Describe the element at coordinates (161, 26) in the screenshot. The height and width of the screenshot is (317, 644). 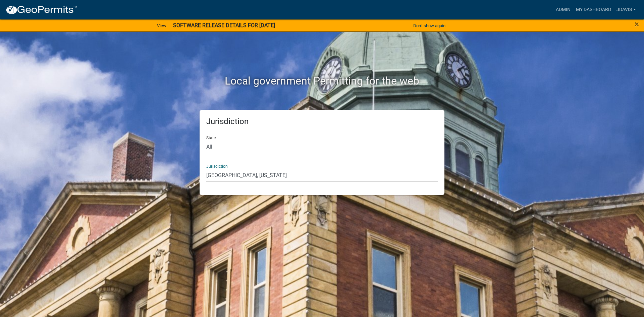
I see `a: View` at that location.